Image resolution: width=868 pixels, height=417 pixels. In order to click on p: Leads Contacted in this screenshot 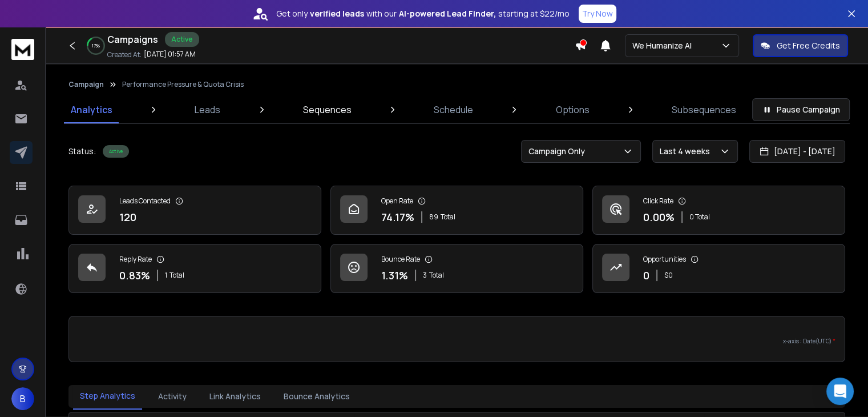, I will do `click(145, 201)`.